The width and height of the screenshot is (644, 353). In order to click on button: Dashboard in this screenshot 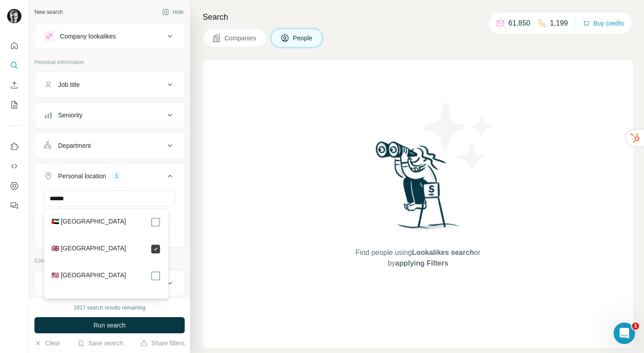, I will do `click(14, 186)`.